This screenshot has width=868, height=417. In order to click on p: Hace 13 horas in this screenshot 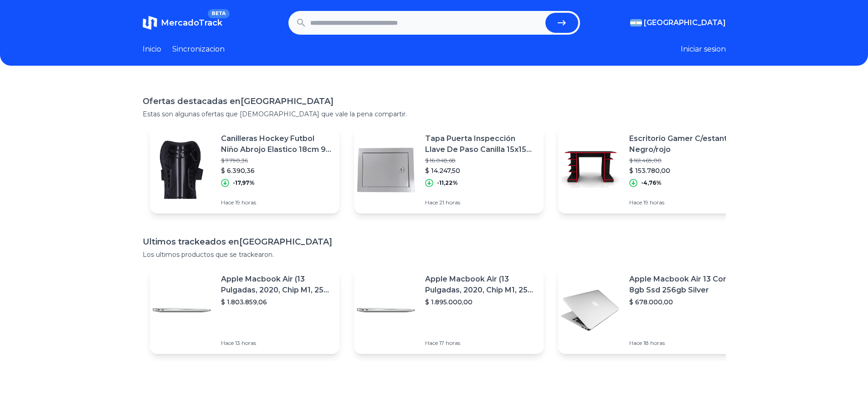, I will do `click(277, 343)`.